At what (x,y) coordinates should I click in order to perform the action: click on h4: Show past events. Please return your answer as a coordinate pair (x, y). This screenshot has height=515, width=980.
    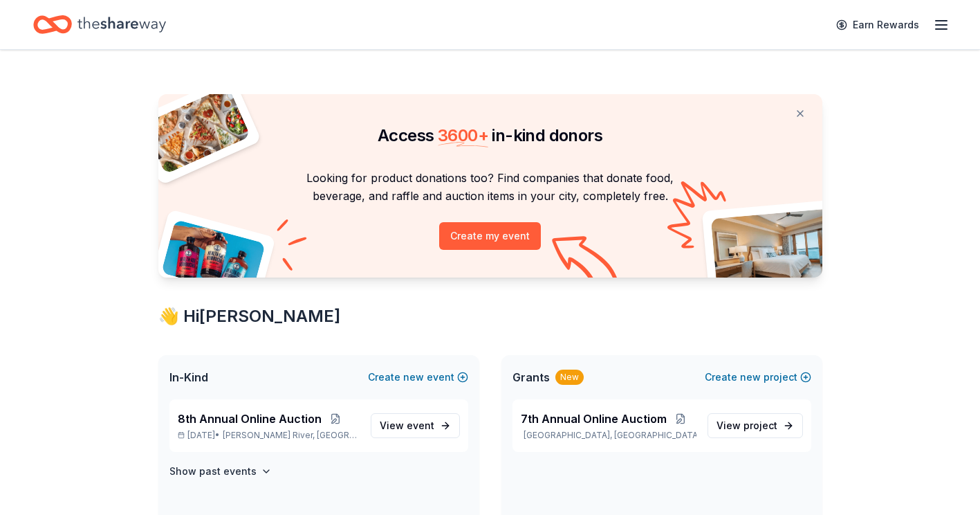
    Looking at the image, I should click on (213, 471).